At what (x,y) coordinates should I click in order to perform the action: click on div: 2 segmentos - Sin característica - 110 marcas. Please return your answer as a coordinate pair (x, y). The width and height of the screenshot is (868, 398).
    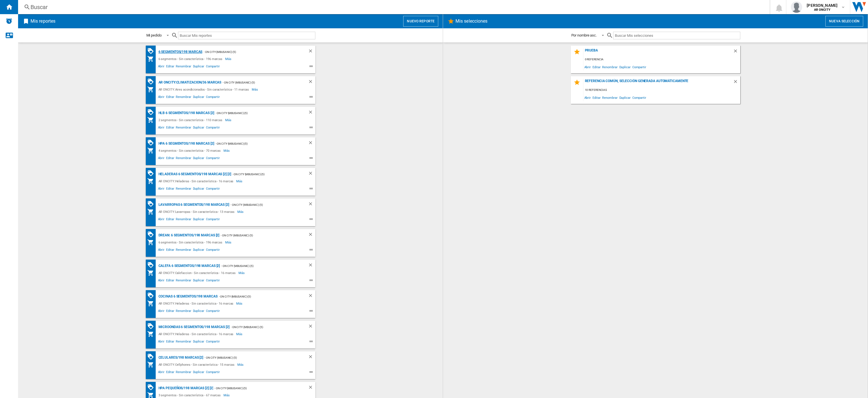
    Looking at the image, I should click on (191, 120).